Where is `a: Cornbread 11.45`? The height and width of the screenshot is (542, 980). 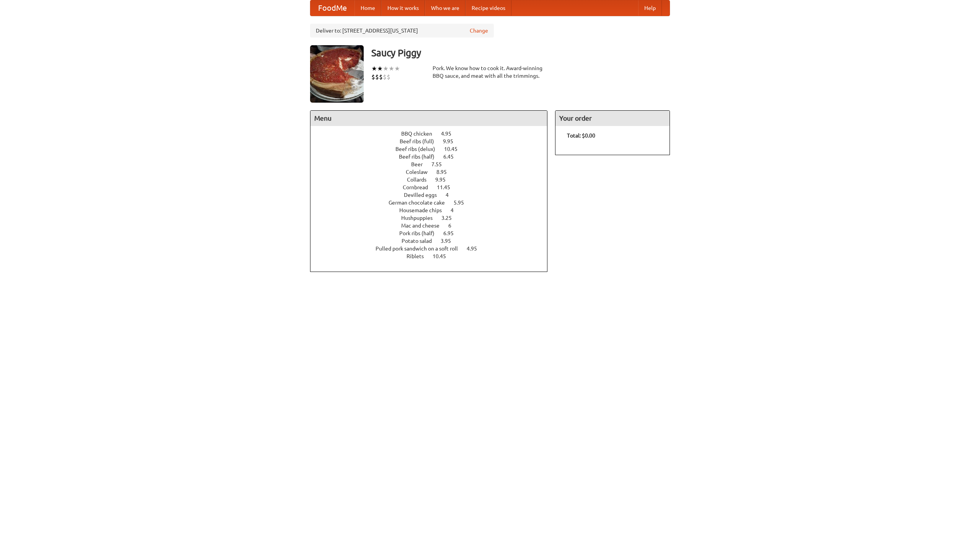
a: Cornbread 11.45 is located at coordinates (433, 187).